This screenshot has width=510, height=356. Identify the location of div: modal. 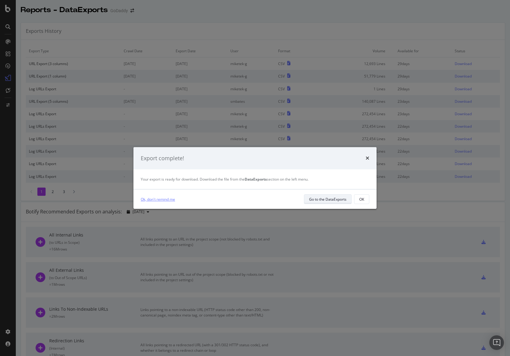
(255, 178).